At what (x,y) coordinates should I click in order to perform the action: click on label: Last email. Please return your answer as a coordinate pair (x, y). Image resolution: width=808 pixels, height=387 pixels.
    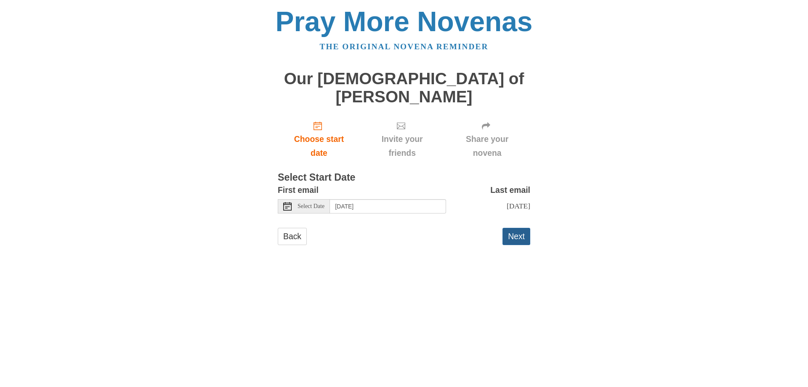
    Looking at the image, I should click on (510, 190).